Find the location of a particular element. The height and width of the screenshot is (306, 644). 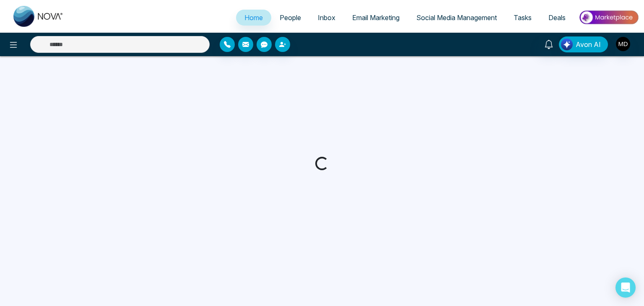

span: Social Media Management is located at coordinates (457, 18).